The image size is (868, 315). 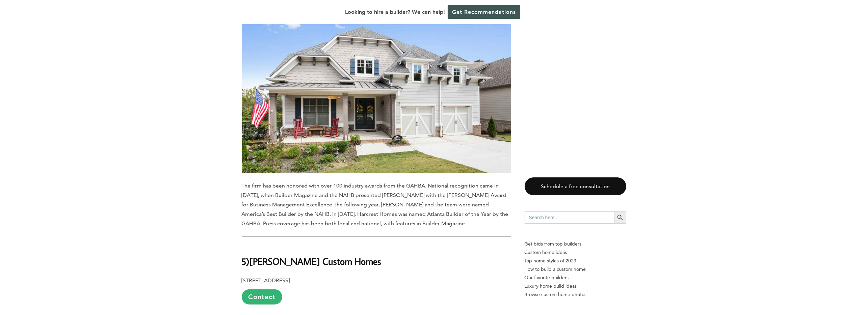 I want to click on b: 5), so click(x=246, y=261).